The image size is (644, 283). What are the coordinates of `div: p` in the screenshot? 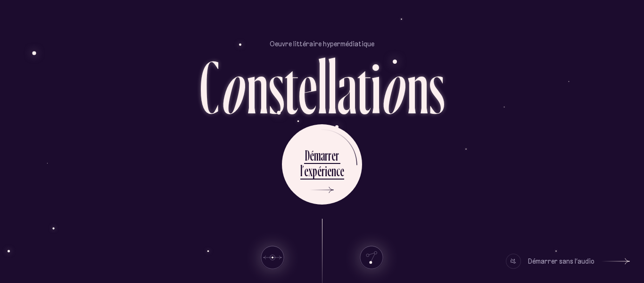 It's located at (315, 171).